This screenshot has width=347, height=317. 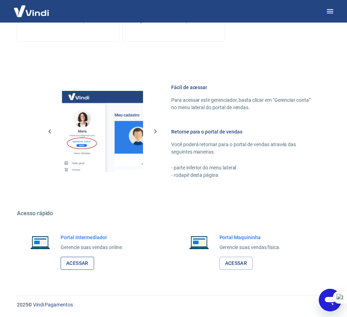 What do you see at coordinates (242, 168) in the screenshot?
I see `p: - parte inferior do menu lateral` at bounding box center [242, 168].